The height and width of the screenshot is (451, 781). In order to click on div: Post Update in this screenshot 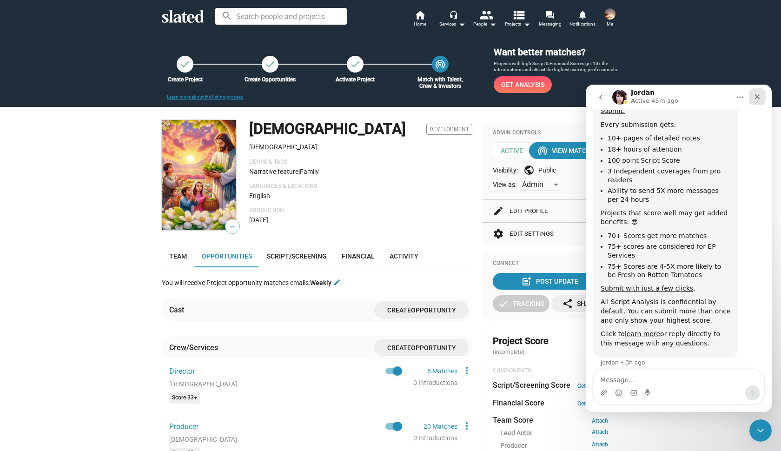, I will do `click(550, 281)`.